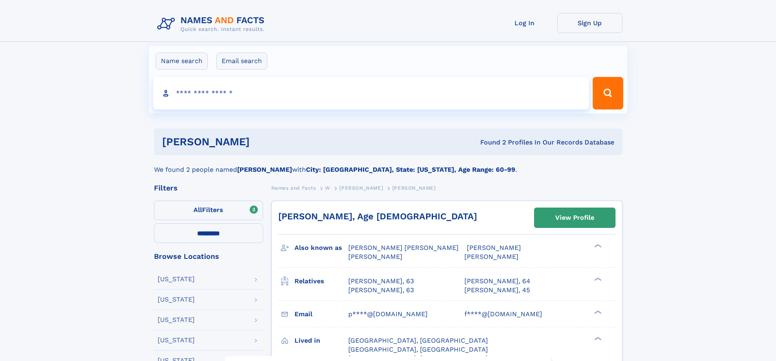 This screenshot has height=361, width=776. Describe the element at coordinates (209, 211) in the screenshot. I see `label: Filters` at that location.